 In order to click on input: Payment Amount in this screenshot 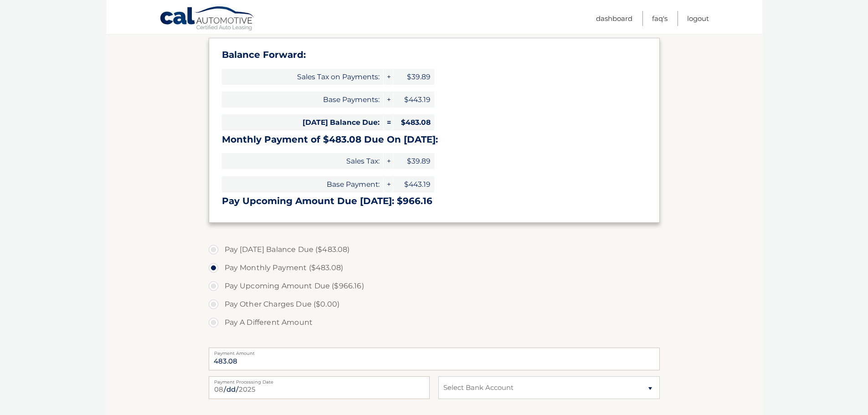, I will do `click(434, 359)`.